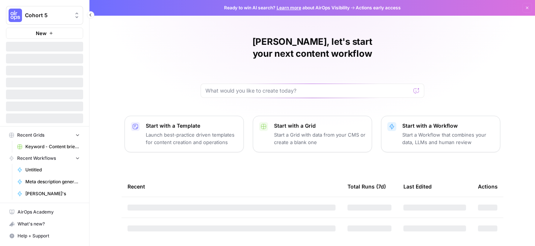  What do you see at coordinates (44, 236) in the screenshot?
I see `button: Help + Support` at bounding box center [44, 236].